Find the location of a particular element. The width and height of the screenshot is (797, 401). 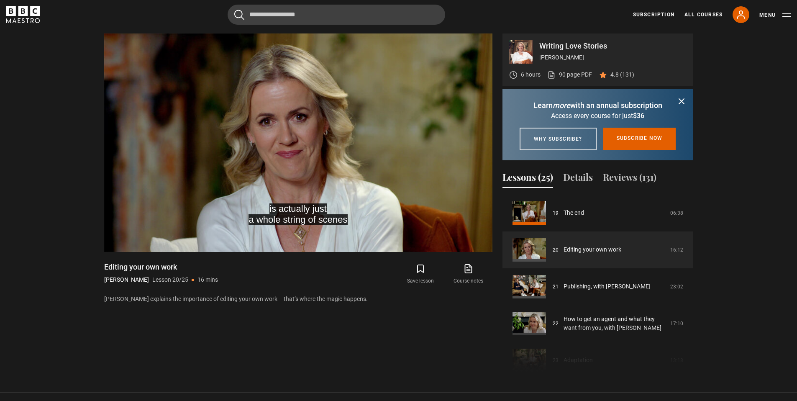

span: $36 is located at coordinates (638, 115).